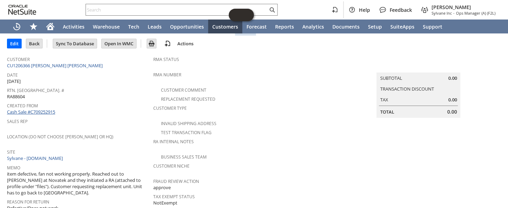 The width and height of the screenshot is (508, 208). I want to click on a: Analytics, so click(313, 27).